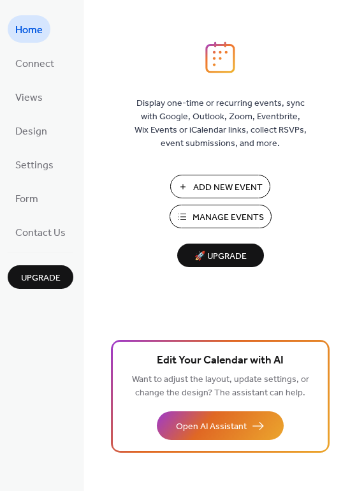  Describe the element at coordinates (29, 96) in the screenshot. I see `a: Views` at that location.